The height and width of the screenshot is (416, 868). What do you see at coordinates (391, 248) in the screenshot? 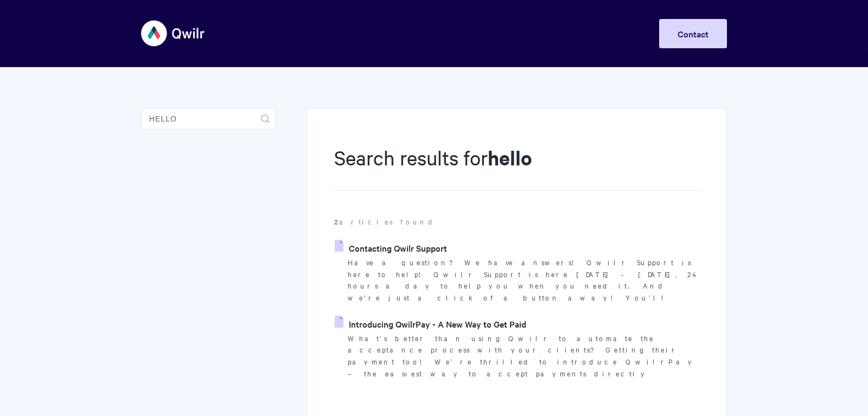
I see `a: Contacting Qwilr Support` at bounding box center [391, 248].